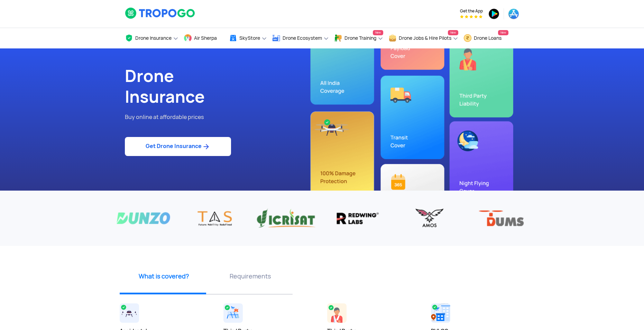 The image size is (644, 330). Describe the element at coordinates (248, 38) in the screenshot. I see `a: SkyStore` at that location.